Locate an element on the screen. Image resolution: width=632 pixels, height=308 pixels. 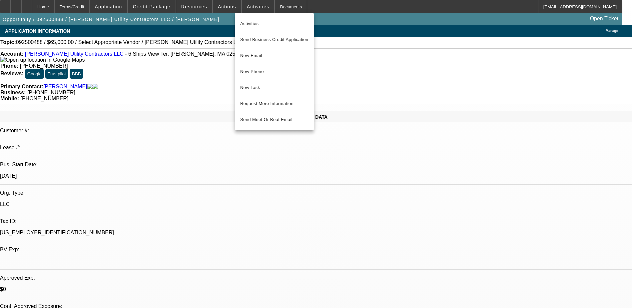
span: New Phone is located at coordinates (274, 72).